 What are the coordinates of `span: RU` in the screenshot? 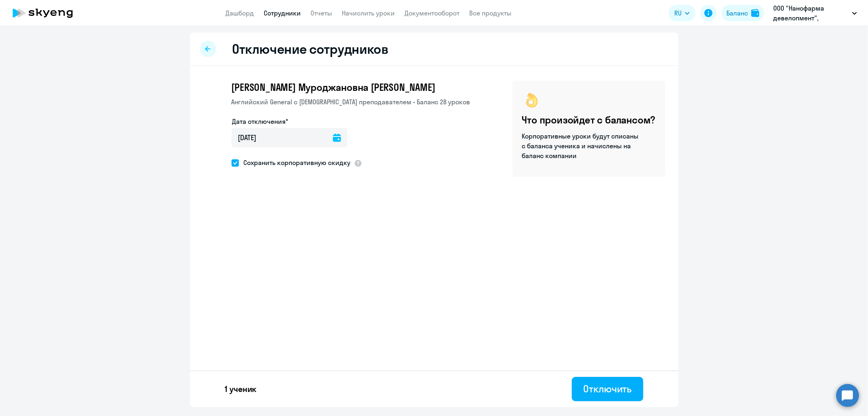 It's located at (678, 13).